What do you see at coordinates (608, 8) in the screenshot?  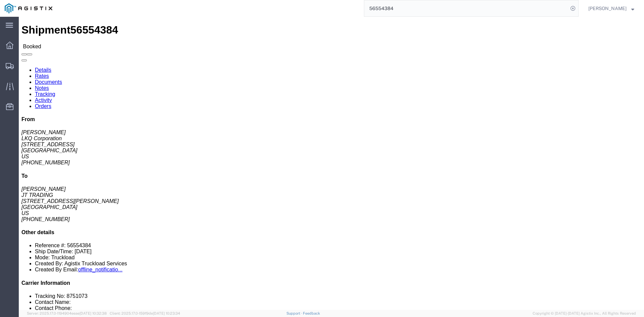 I see `span: Douglas Harris` at bounding box center [608, 8].